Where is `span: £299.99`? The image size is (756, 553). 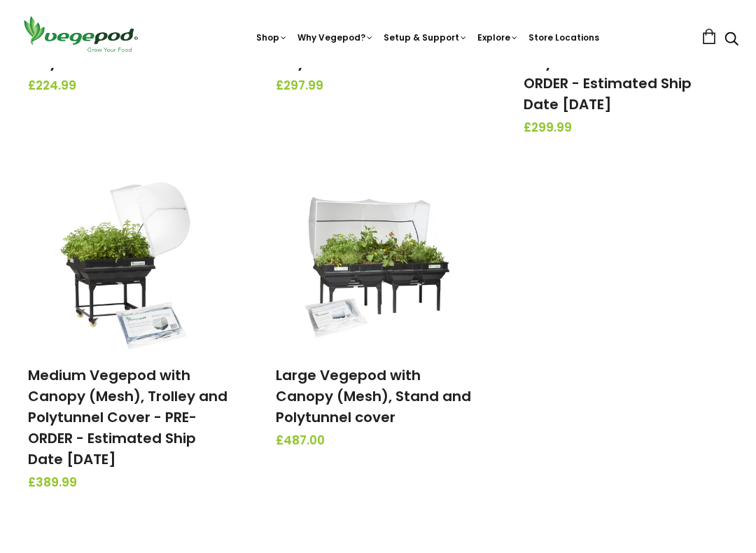
span: £299.99 is located at coordinates (626, 128).